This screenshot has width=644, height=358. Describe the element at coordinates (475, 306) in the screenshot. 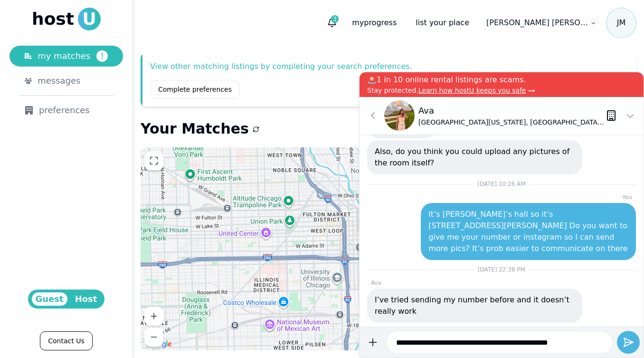

I see `p: I’ve tried sending my number before and it doesn’t really work` at that location.